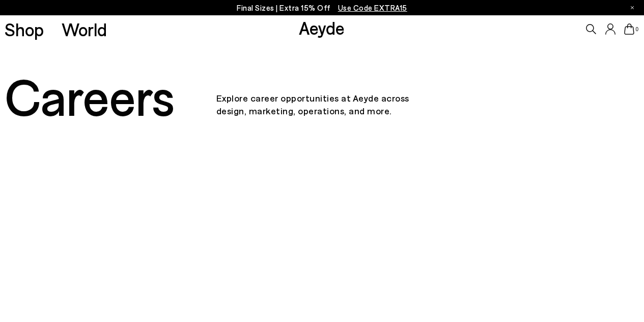  What do you see at coordinates (322, 8) in the screenshot?
I see `p: Final Sizes | Extra 15% Off` at bounding box center [322, 8].